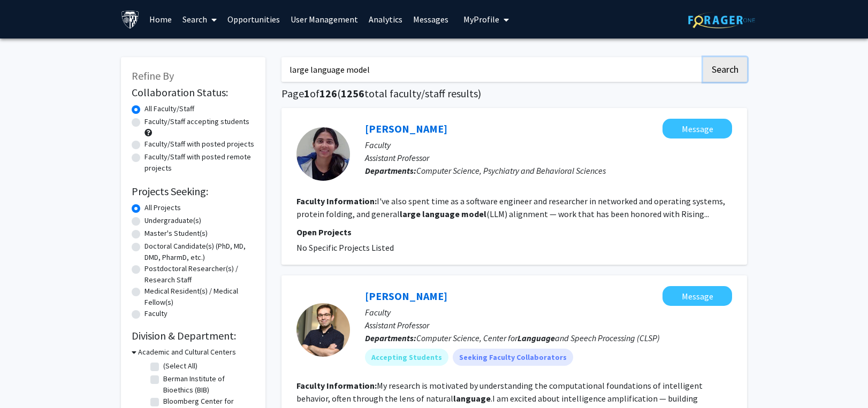 The width and height of the screenshot is (868, 408). I want to click on span: 1256, so click(353, 93).